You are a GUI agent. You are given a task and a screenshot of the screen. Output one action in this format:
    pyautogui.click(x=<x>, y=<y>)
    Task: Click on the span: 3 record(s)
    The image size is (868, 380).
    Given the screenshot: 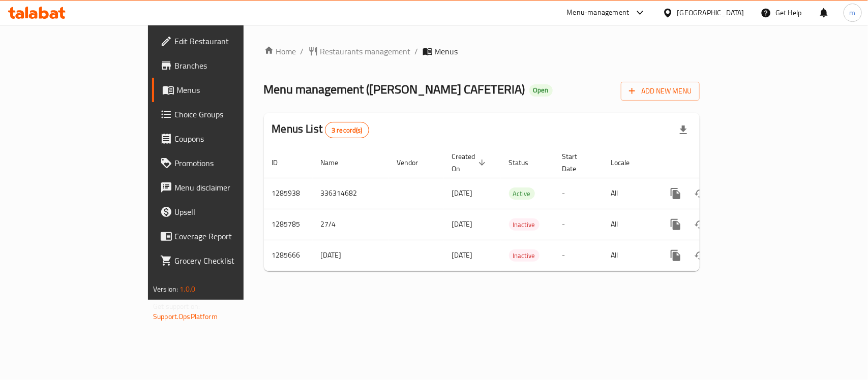 What is the action you would take?
    pyautogui.click(x=347, y=130)
    